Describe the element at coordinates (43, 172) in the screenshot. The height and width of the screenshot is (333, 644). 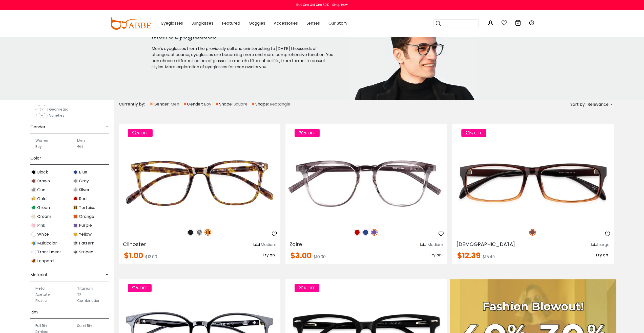
I see `span: Black` at that location.